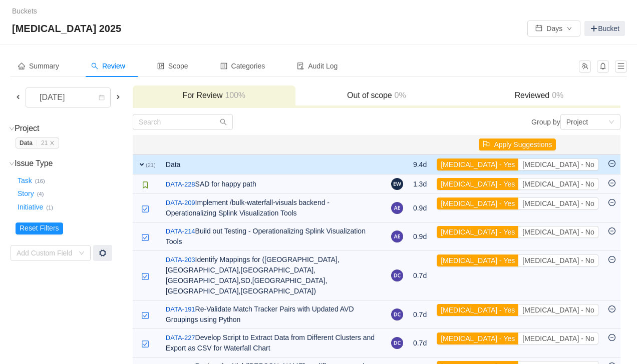 The width and height of the screenshot is (637, 364). I want to click on img: EW, so click(397, 184).